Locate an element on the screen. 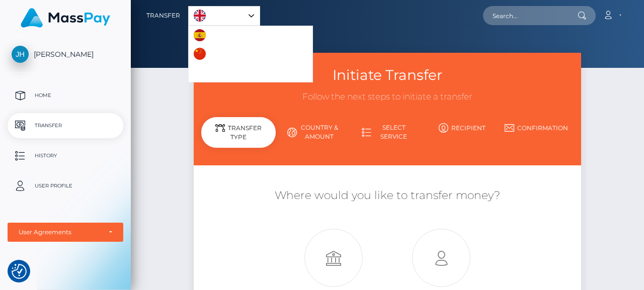 Image resolution: width=644 pixels, height=290 pixels. input: Search... is located at coordinates (531, 16).